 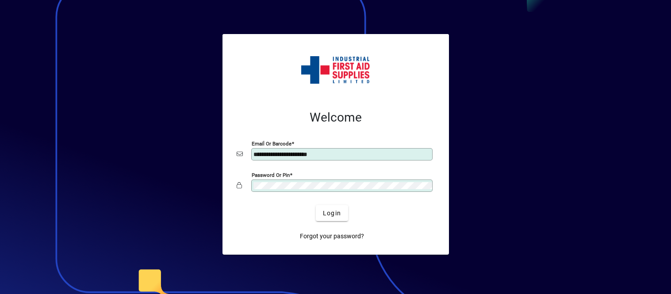 I want to click on button: Login, so click(x=332, y=213).